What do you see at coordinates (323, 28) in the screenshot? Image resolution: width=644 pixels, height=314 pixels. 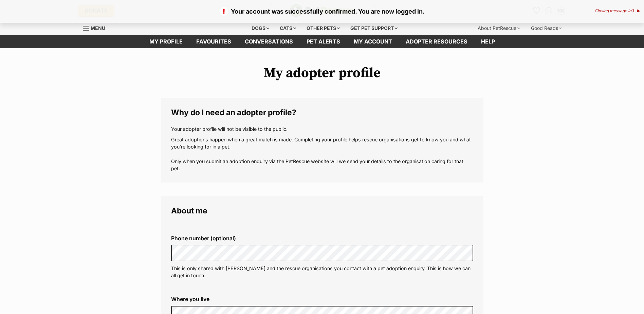 I see `div: Other pets` at bounding box center [323, 28].